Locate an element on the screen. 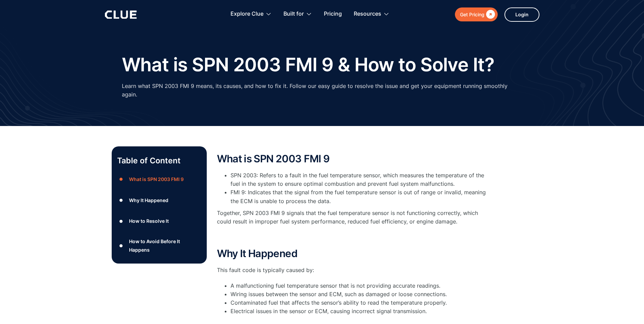  p: Learn what SPN 2003 FMI 9 means, its causes, and how to fix it. Follow our easy guide to resolve ... is located at coordinates (322, 90).